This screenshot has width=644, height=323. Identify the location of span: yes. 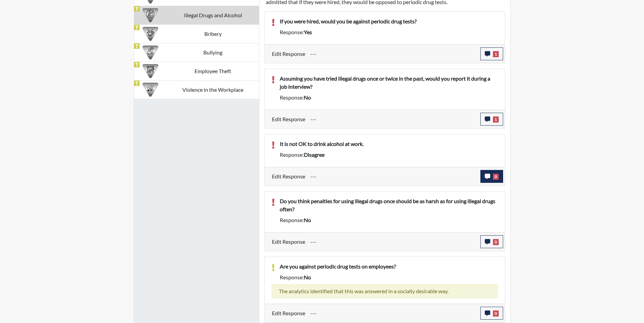
(308, 32).